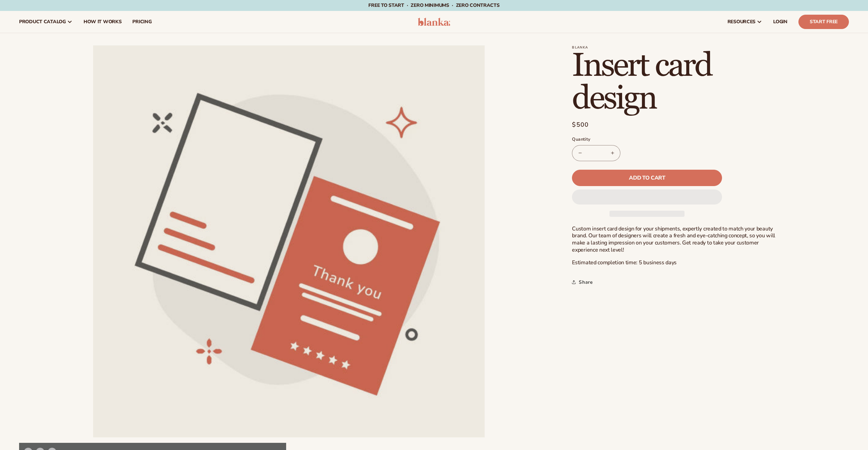  Describe the element at coordinates (674, 239) in the screenshot. I see `p: Custom insert card design for your shipments, expertly created to match your beauty brand. Our te...` at that location.